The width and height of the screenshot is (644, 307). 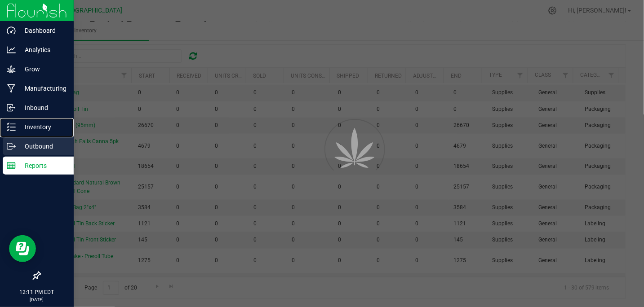 What do you see at coordinates (43, 69) in the screenshot?
I see `p: Grow` at bounding box center [43, 69].